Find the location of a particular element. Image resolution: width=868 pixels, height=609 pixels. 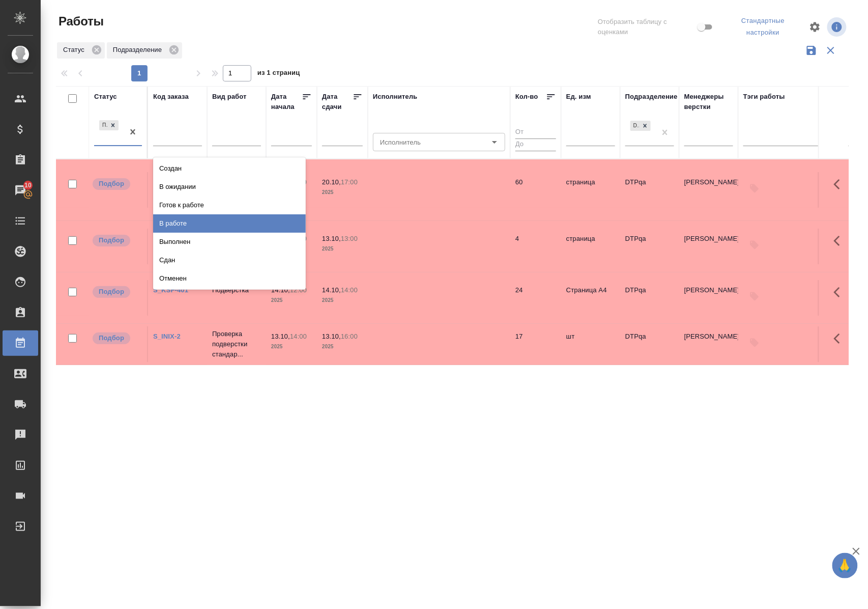

td: шт is located at coordinates (591, 344).